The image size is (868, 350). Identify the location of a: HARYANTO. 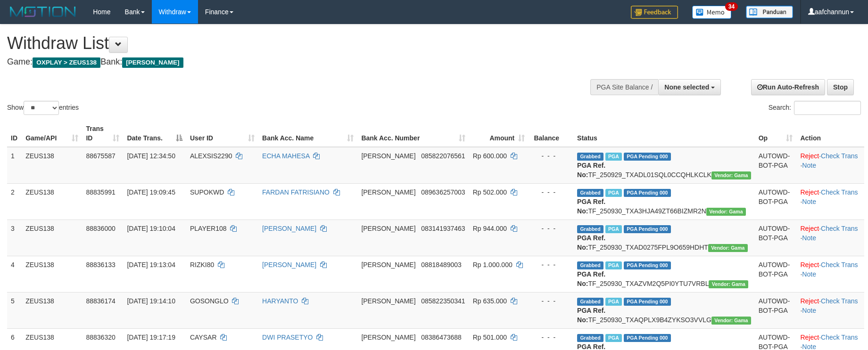
(280, 301).